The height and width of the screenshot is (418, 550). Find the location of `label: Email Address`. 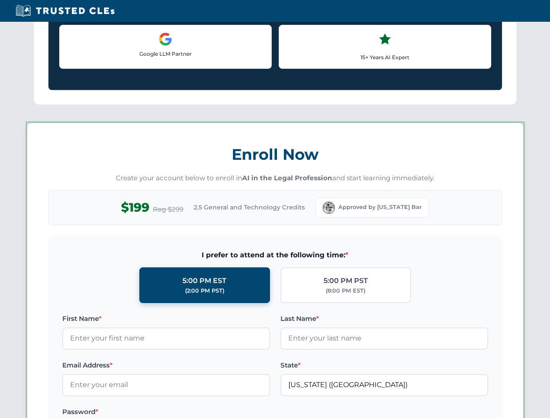

label: Email Address is located at coordinates (166, 365).